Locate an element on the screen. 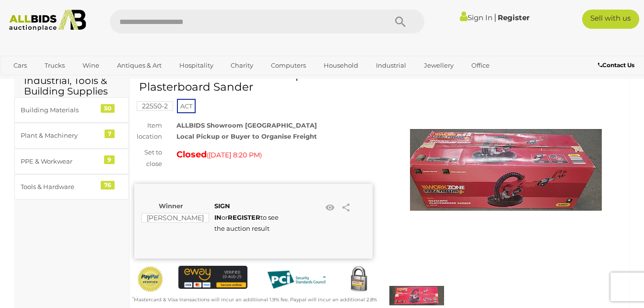 The height and width of the screenshot is (308, 644). img: Allbids.com.au is located at coordinates (47, 20).